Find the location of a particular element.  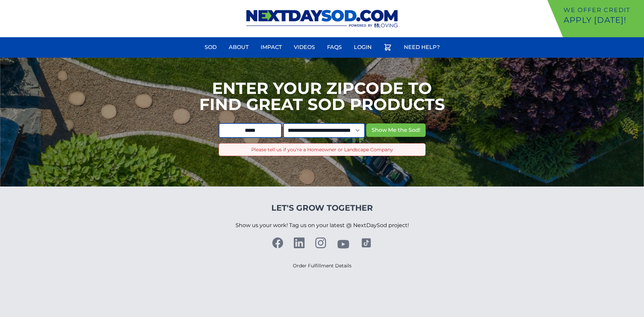

a: Videos is located at coordinates (304, 47).